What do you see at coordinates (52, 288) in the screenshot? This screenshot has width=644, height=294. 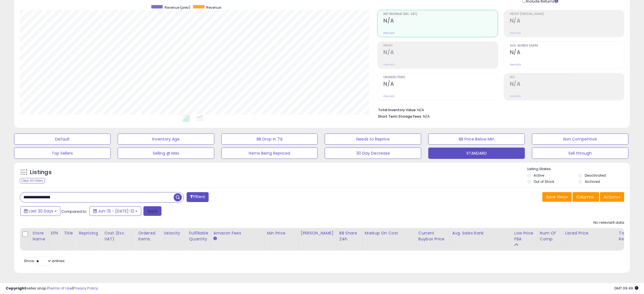 I see `div: seller snap | |` at bounding box center [52, 288].